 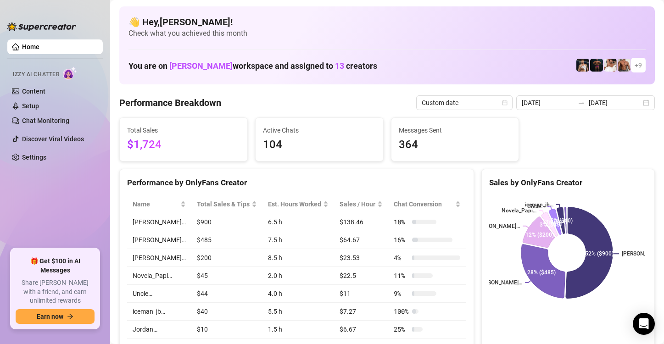 I want to click on td: $7.27, so click(x=361, y=312).